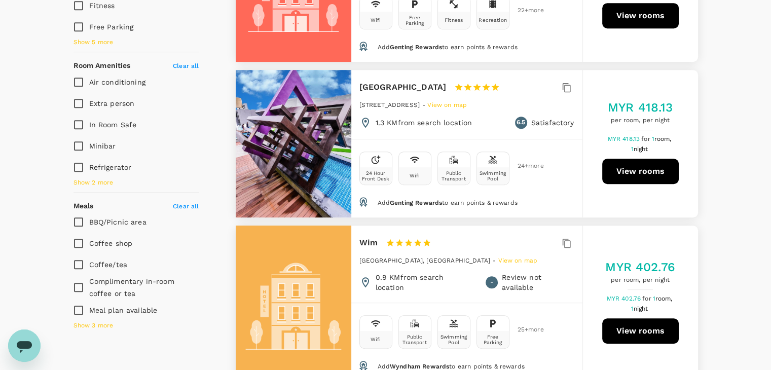 The height and width of the screenshot is (370, 771). What do you see at coordinates (375, 176) in the screenshot?
I see `div: 24 Hour Front Desk` at bounding box center [375, 176].